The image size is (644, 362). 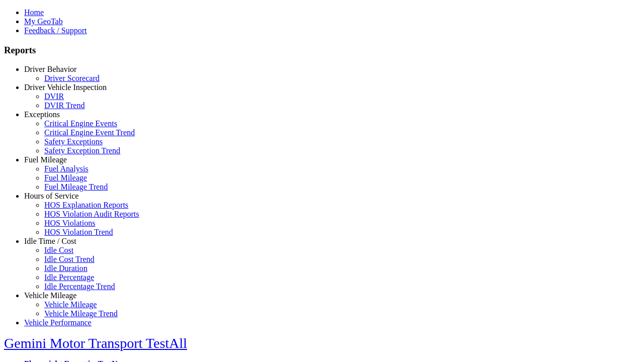 What do you see at coordinates (69, 259) in the screenshot?
I see `a: Idle Cost Trend` at bounding box center [69, 259].